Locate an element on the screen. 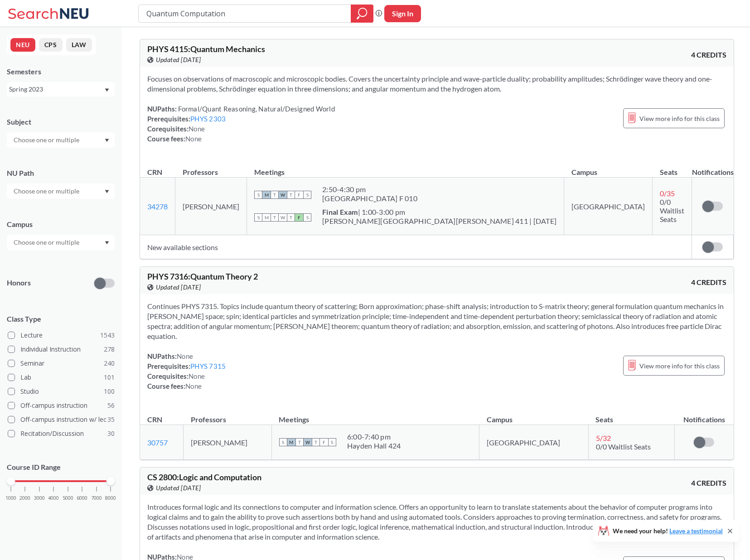 The width and height of the screenshot is (750, 560). label: Lab is located at coordinates (61, 377).